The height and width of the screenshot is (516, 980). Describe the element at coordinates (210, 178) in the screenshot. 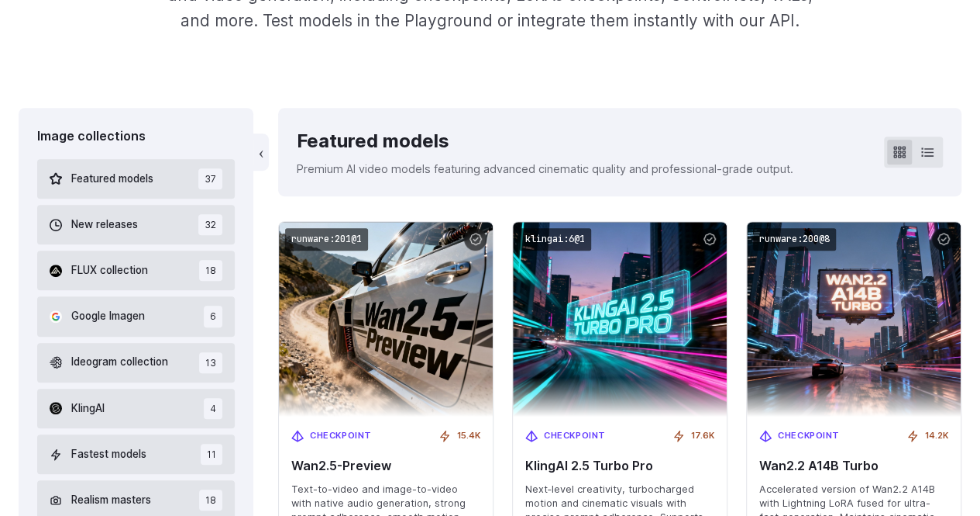

I see `span: 37` at that location.